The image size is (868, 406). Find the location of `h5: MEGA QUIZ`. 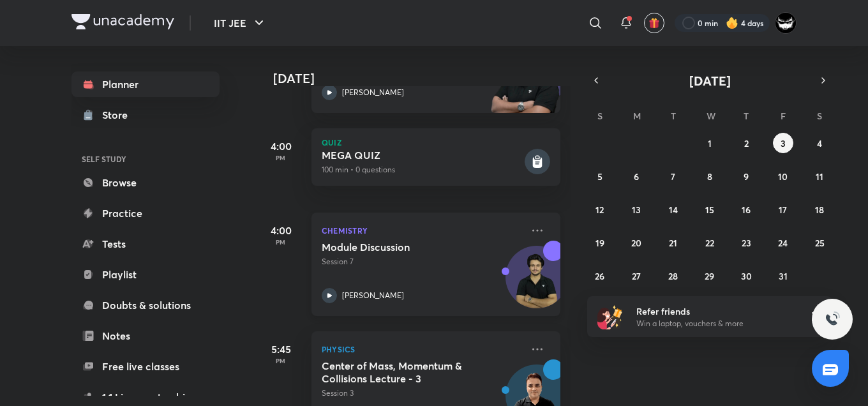

h5: MEGA QUIZ is located at coordinates (422, 155).